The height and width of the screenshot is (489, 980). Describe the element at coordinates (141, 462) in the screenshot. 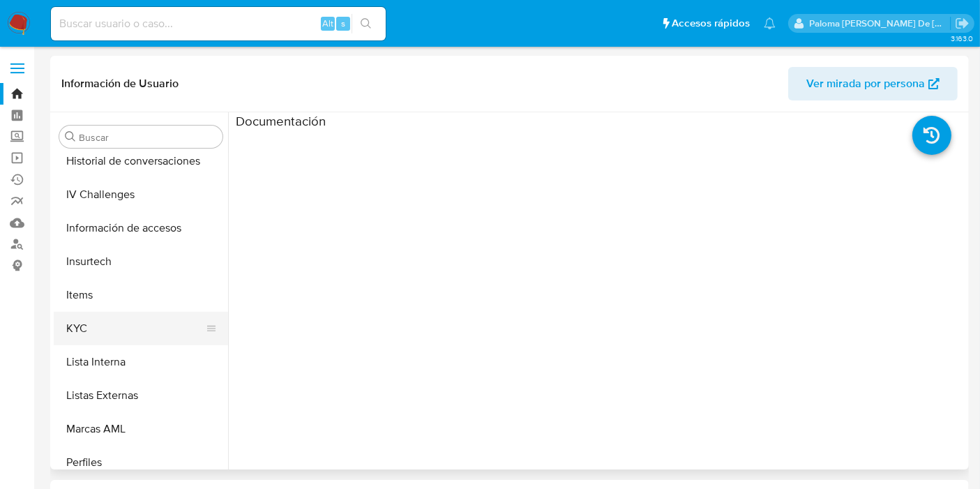

I see `button: Perfiles` at that location.